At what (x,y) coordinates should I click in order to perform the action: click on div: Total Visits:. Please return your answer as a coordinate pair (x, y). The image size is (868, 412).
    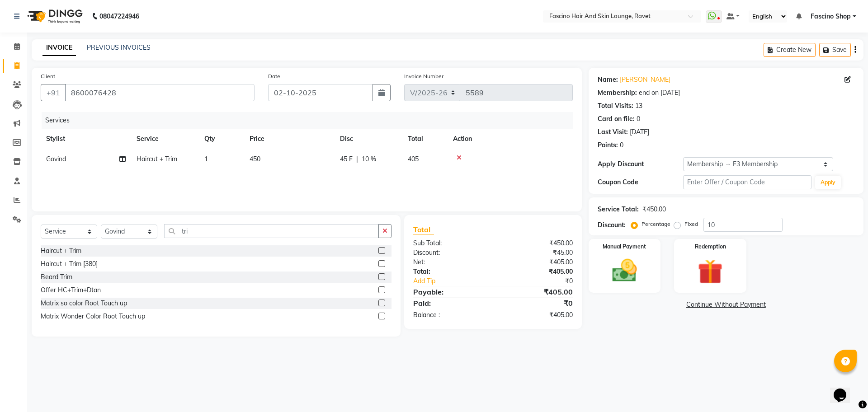
    Looking at the image, I should click on (615, 105).